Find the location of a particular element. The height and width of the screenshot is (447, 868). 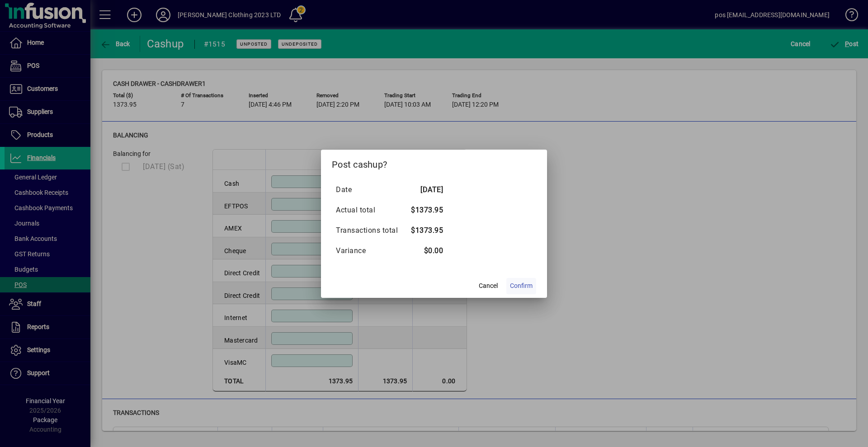

td: Transactions total is located at coordinates (371, 231).